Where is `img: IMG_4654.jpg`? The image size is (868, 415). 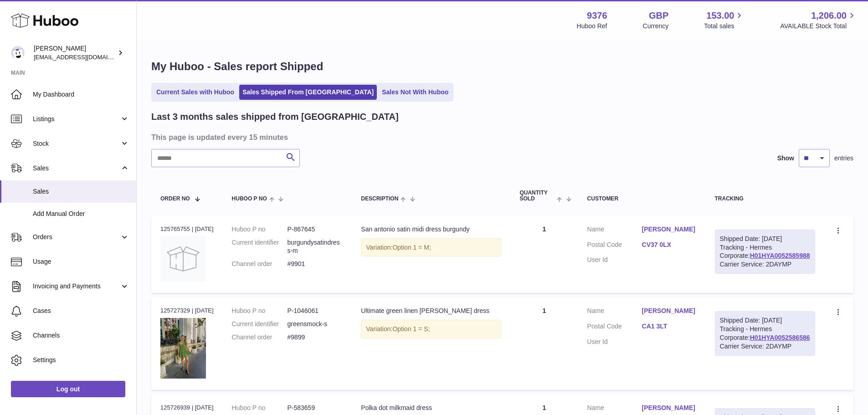 img: IMG_4654.jpg is located at coordinates (183, 348).